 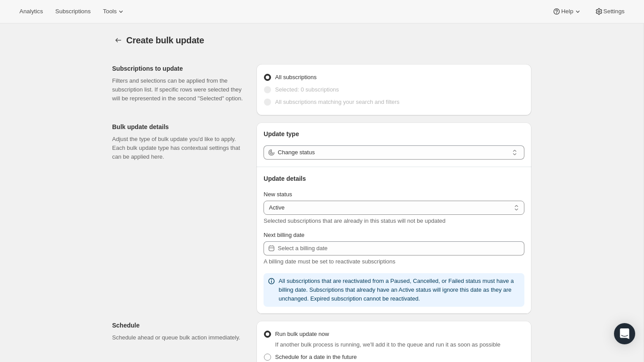 What do you see at coordinates (330, 261) in the screenshot?
I see `span: A billing date must be set to reactivate subscriptions` at bounding box center [330, 261].